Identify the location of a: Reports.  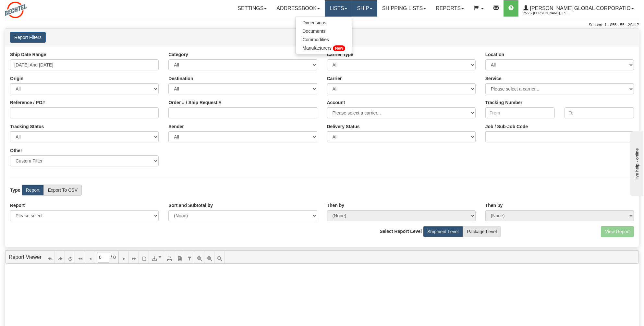
(450, 9).